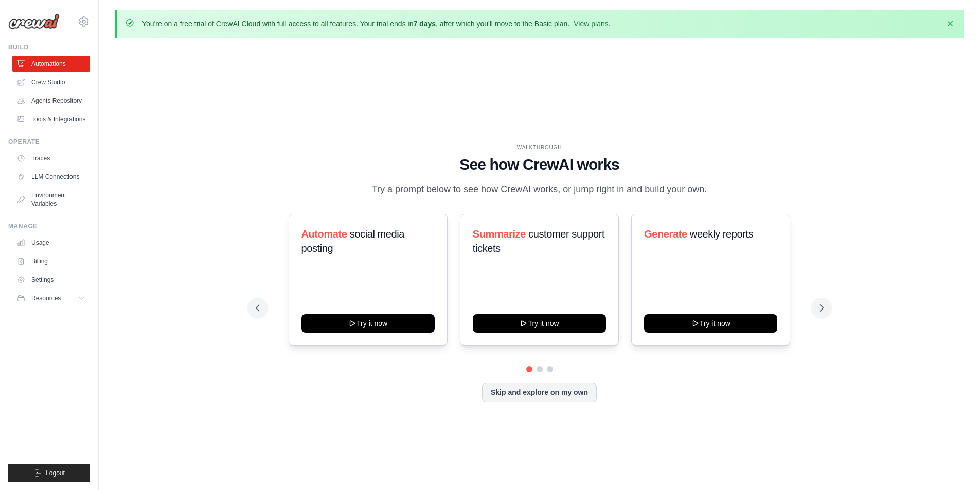 This screenshot has width=980, height=490. I want to click on a: Settings, so click(51, 280).